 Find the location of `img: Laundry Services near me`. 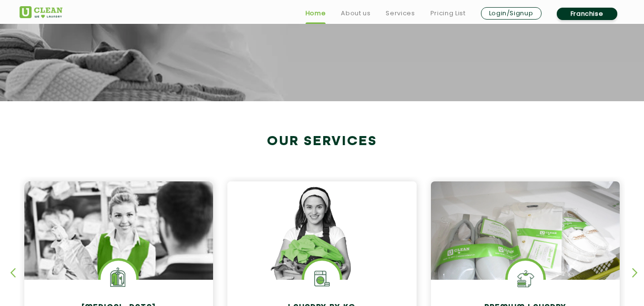

img: Laundry Services near me is located at coordinates (118, 278).